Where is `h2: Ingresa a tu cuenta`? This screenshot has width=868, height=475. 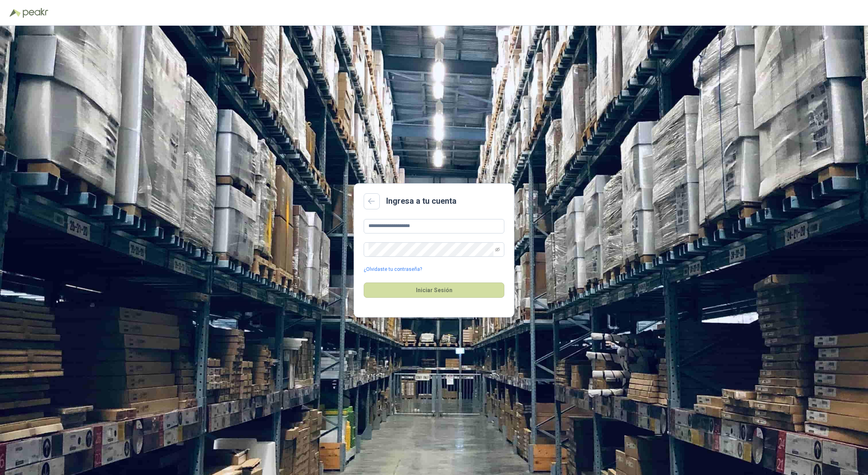 h2: Ingresa a tu cuenta is located at coordinates (421, 201).